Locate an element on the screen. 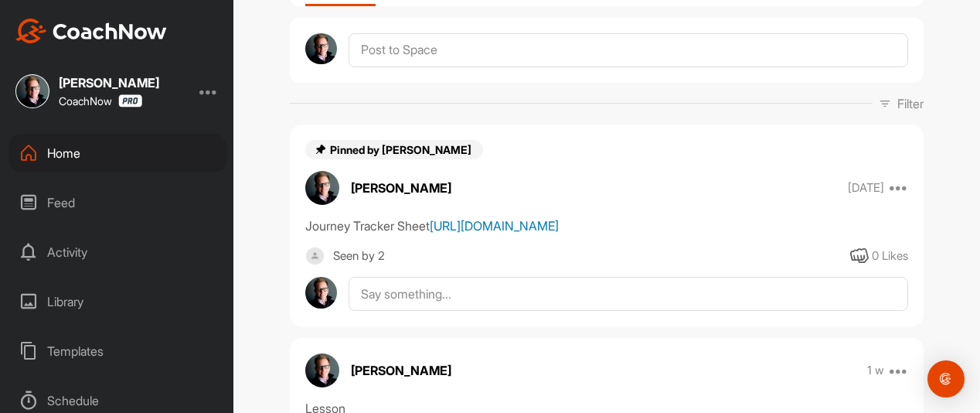  img: CoachNow Pro is located at coordinates (129, 100).